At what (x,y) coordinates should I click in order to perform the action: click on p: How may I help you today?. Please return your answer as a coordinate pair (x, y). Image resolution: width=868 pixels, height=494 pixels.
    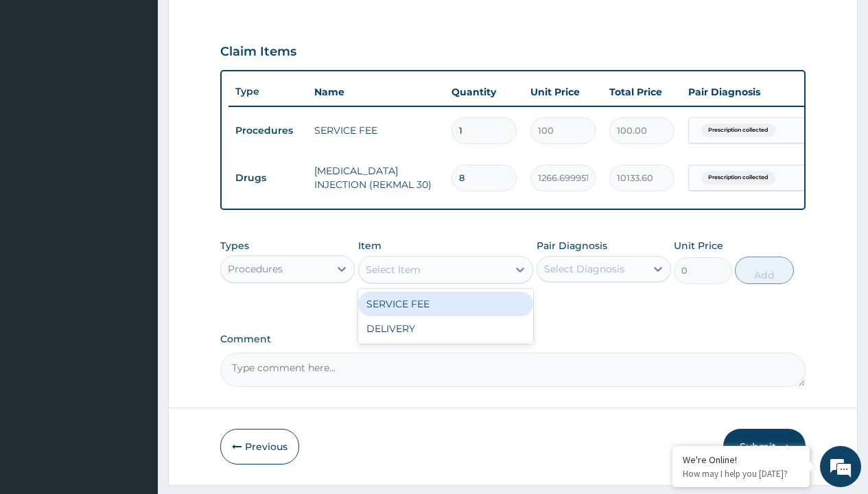
    Looking at the image, I should click on (741, 474).